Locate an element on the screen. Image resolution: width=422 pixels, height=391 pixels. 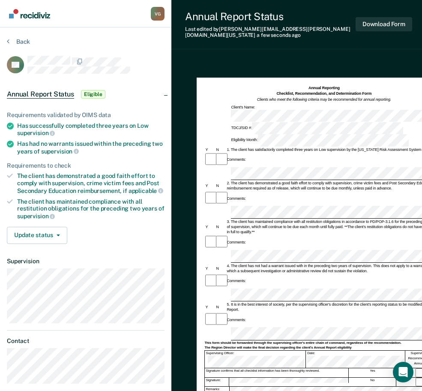
img: Recidiviz is located at coordinates (30, 14).